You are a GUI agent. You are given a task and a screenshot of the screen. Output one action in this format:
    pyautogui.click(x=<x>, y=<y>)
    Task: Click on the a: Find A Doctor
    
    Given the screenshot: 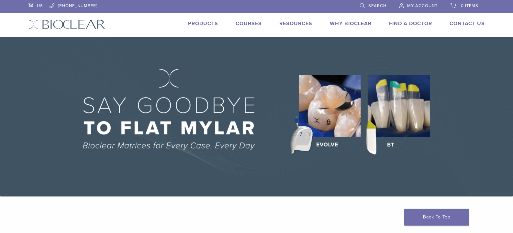 What is the action you would take?
    pyautogui.click(x=410, y=24)
    